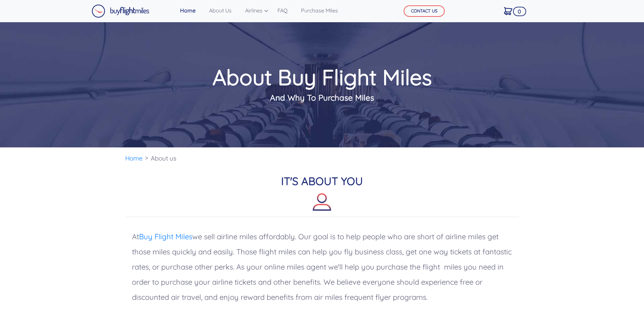 Image resolution: width=644 pixels, height=318 pixels. I want to click on a: About Us, so click(220, 11).